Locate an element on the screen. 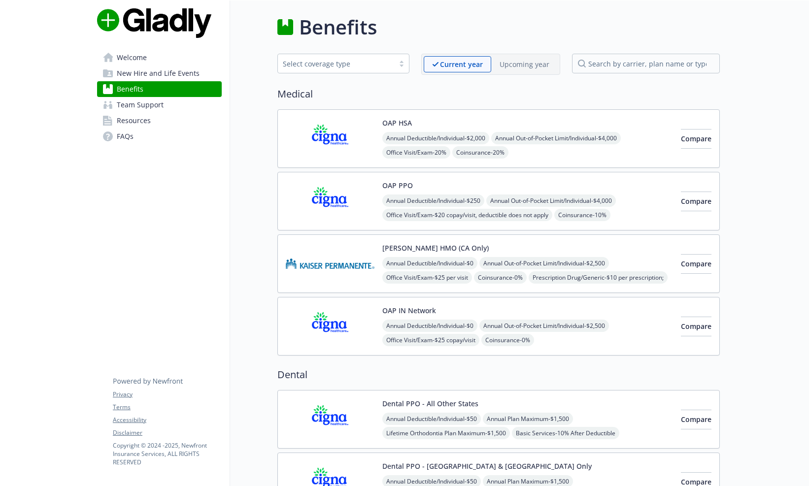 Image resolution: width=809 pixels, height=486 pixels. span: New Hire and Life Events is located at coordinates (158, 73).